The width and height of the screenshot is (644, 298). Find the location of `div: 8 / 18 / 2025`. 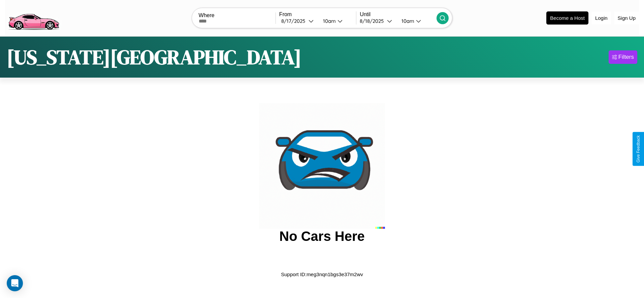

div: 8 / 18 / 2025 is located at coordinates (373, 21).